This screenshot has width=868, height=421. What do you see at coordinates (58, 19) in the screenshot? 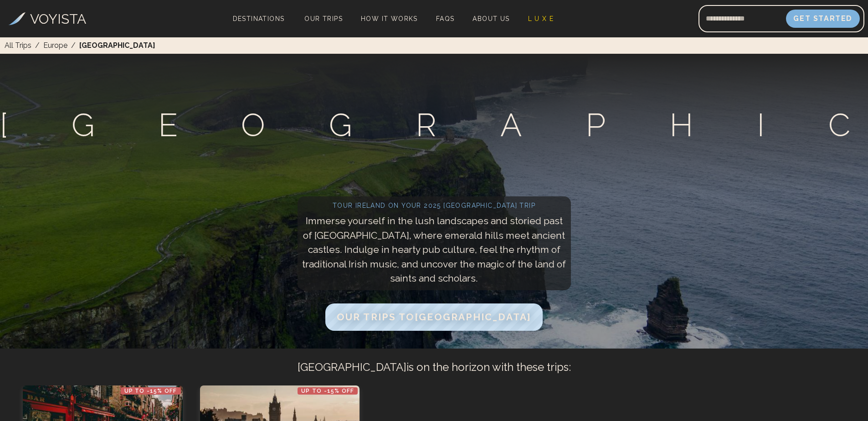
I see `h3: VOYISTA` at bounding box center [58, 19].